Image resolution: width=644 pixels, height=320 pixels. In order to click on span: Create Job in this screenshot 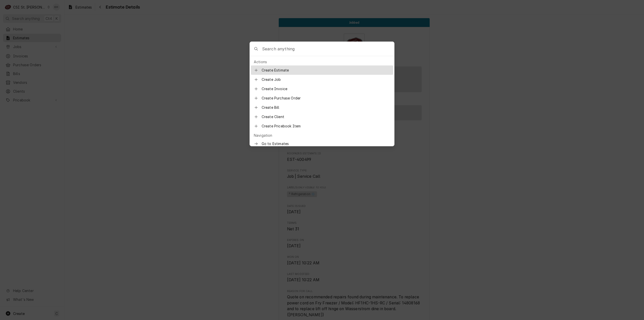, I will do `click(326, 79)`.